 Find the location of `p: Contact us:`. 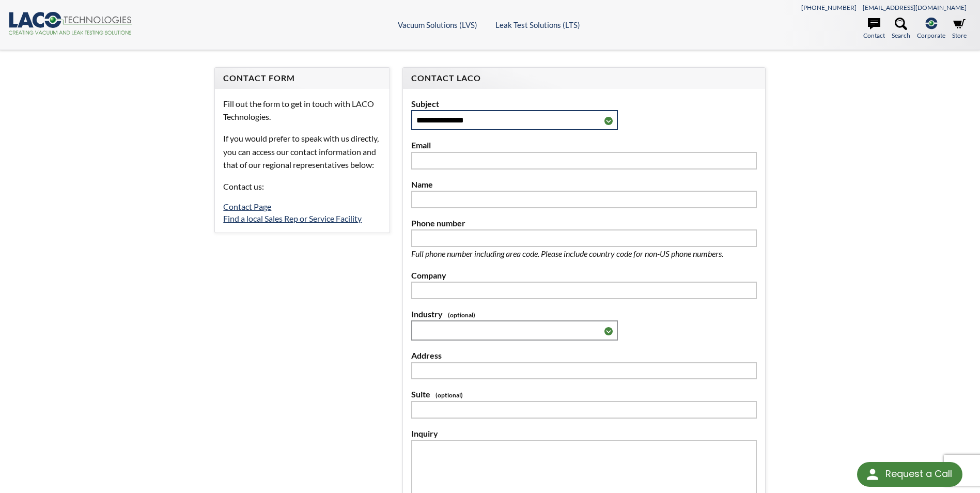

p: Contact us: is located at coordinates (302, 186).